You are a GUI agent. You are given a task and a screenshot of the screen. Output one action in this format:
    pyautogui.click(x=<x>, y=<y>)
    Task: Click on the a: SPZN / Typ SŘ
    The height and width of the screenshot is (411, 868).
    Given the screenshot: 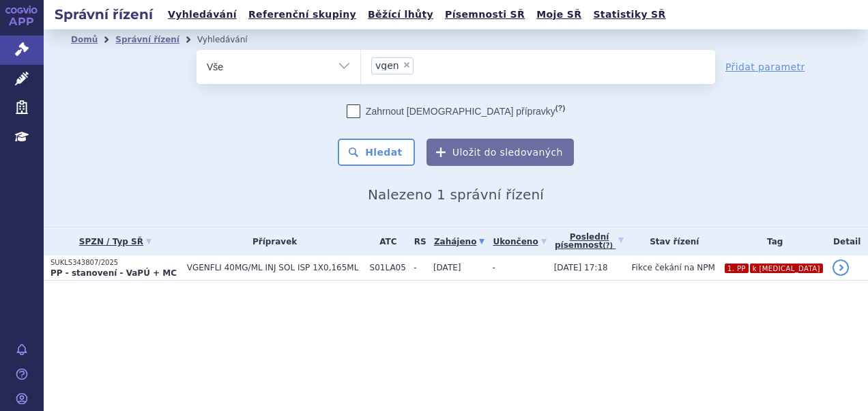 What is the action you would take?
    pyautogui.click(x=116, y=242)
    